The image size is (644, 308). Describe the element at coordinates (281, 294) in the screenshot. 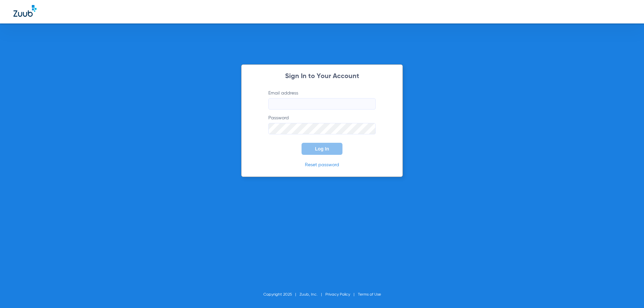

I see `li: Copyright 2025` at that location.